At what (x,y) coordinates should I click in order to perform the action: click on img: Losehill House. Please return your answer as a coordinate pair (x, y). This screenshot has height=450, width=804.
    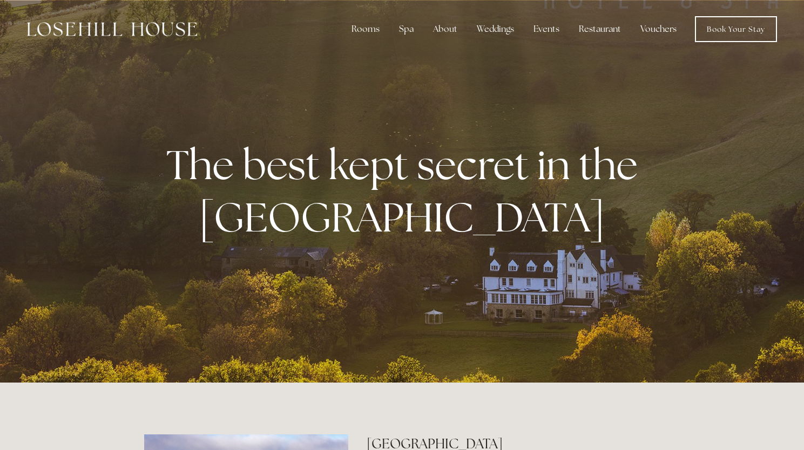
    Looking at the image, I should click on (112, 29).